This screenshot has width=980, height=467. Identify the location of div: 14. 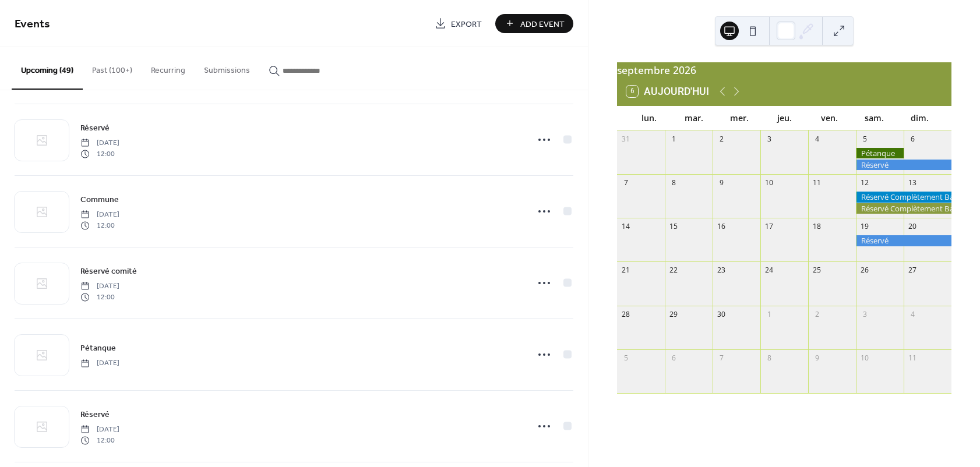
(625, 226).